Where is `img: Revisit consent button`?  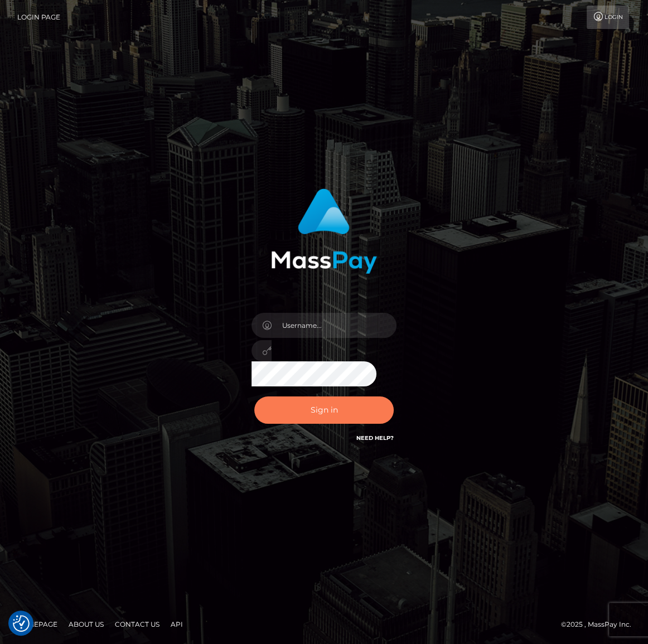
img: Revisit consent button is located at coordinates (21, 623).